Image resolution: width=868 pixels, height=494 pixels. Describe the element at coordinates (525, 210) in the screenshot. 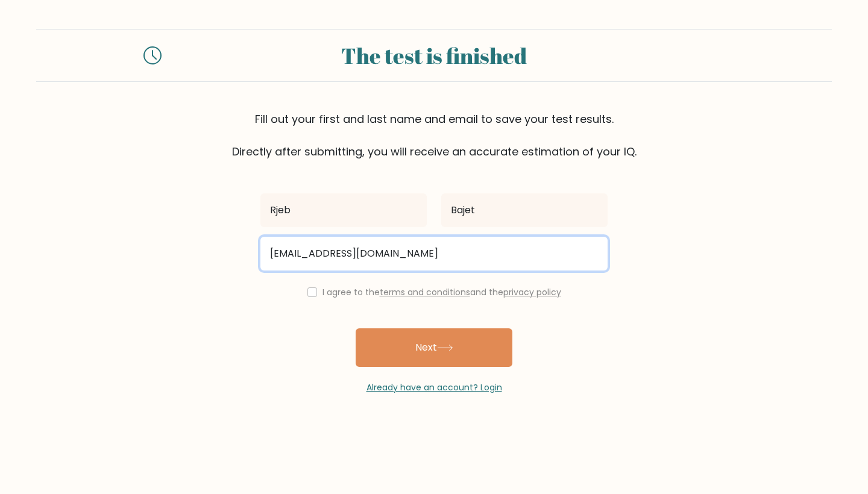

I see `input: Last name` at that location.